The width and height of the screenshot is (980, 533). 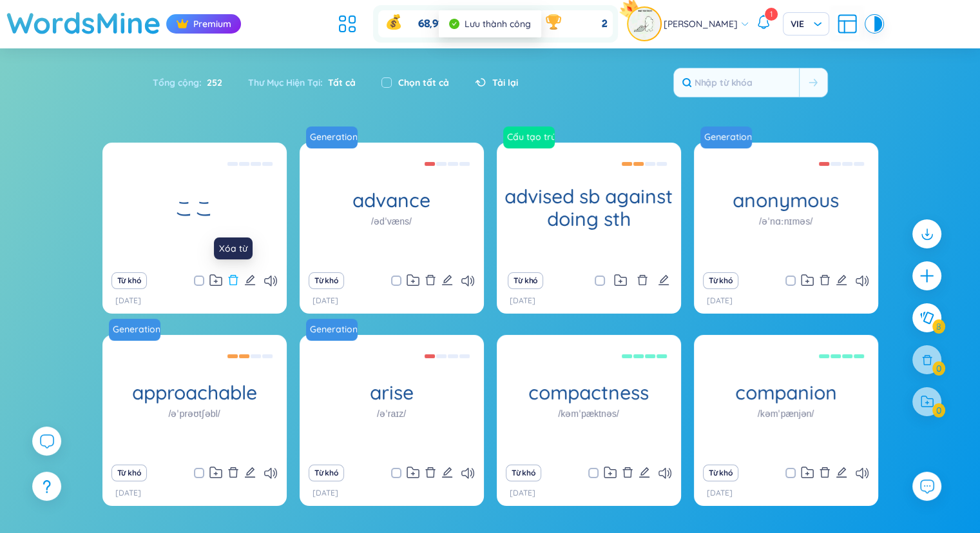 What do you see at coordinates (645, 24) in the screenshot?
I see `img: avatar` at bounding box center [645, 24].